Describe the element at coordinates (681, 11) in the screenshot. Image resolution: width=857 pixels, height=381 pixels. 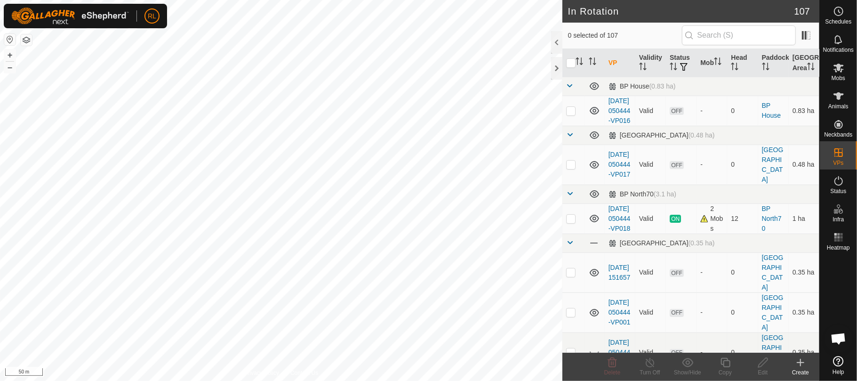
I see `h2: In Rotation` at that location.